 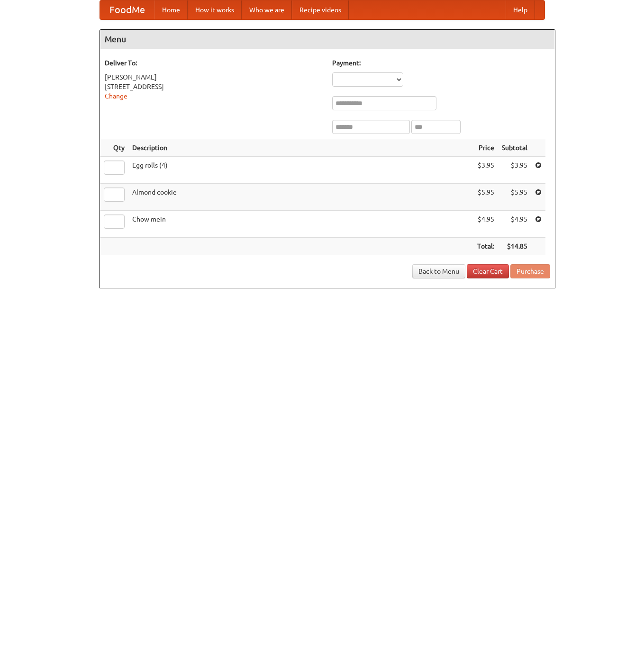 What do you see at coordinates (301, 148) in the screenshot?
I see `th: Description` at bounding box center [301, 148].